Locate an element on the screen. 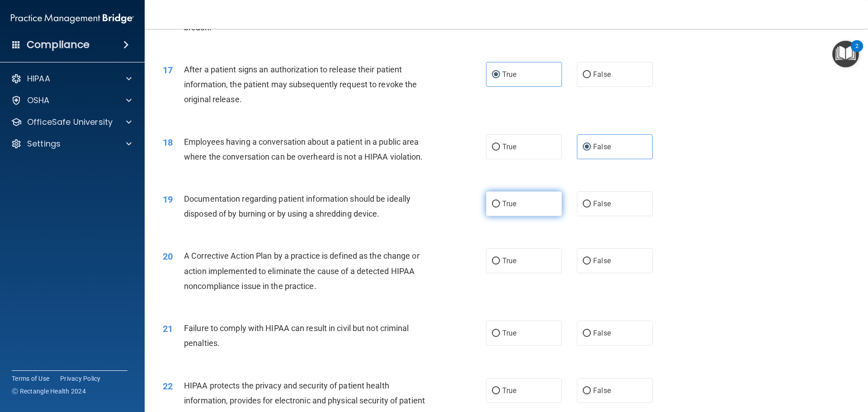 The width and height of the screenshot is (868, 412). a: Terms of Use is located at coordinates (30, 378).